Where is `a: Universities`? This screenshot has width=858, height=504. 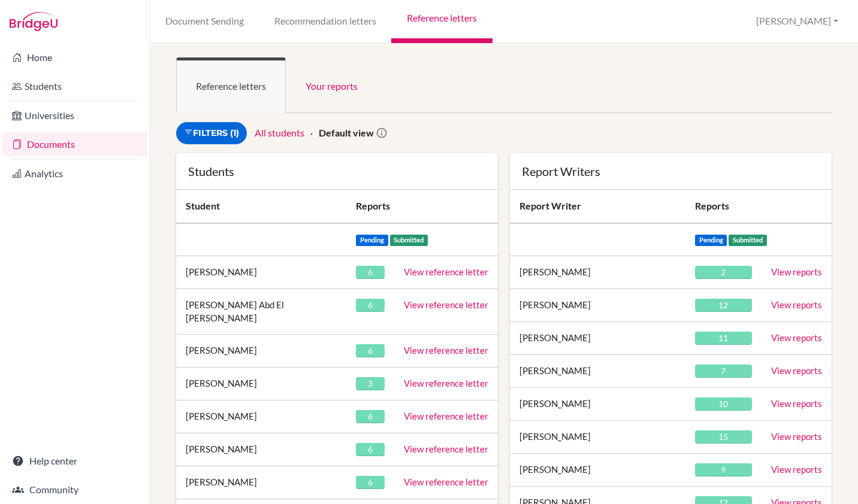 a: Universities is located at coordinates (74, 115).